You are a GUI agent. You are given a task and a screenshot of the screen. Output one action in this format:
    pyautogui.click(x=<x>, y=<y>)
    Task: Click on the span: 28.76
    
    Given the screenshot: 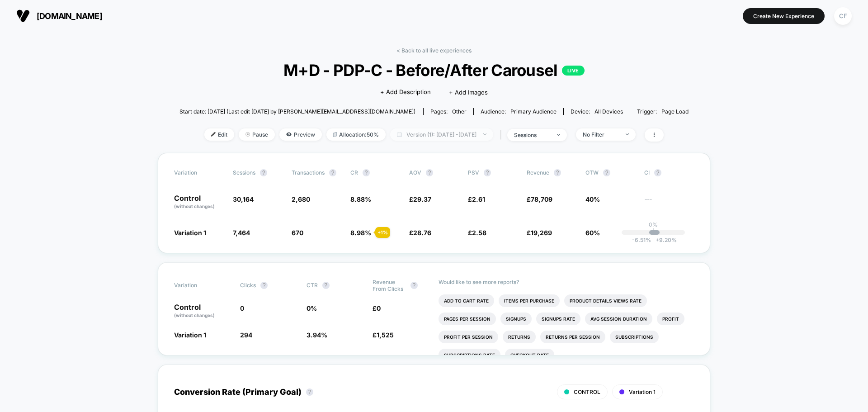 What is the action you would take?
    pyautogui.click(x=422, y=232)
    